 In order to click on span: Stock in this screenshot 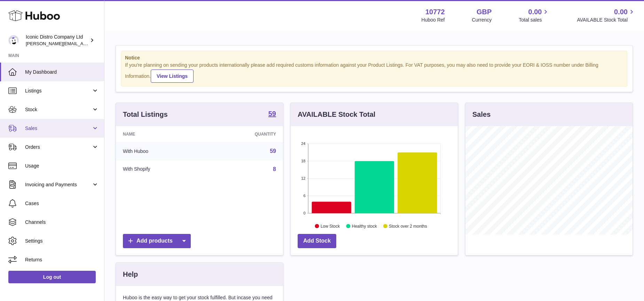, I will do `click(58, 110)`.